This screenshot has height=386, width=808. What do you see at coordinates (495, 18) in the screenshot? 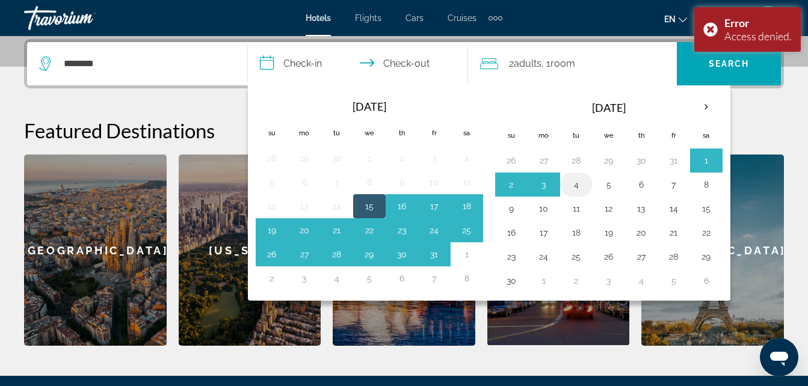
I see `button: Extra navigation items` at bounding box center [495, 18].